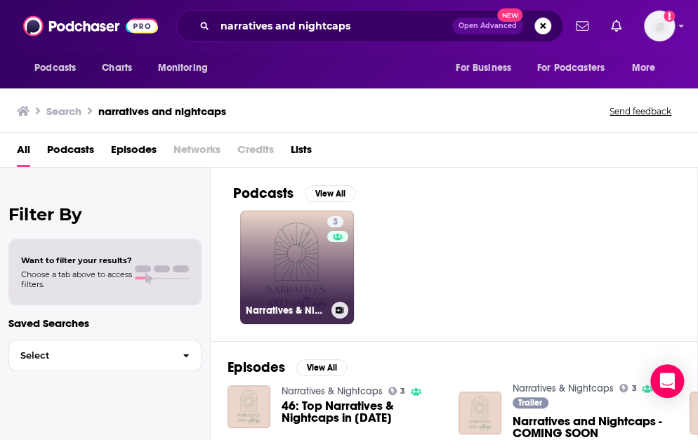 Image resolution: width=698 pixels, height=440 pixels. I want to click on a: Charts, so click(117, 68).